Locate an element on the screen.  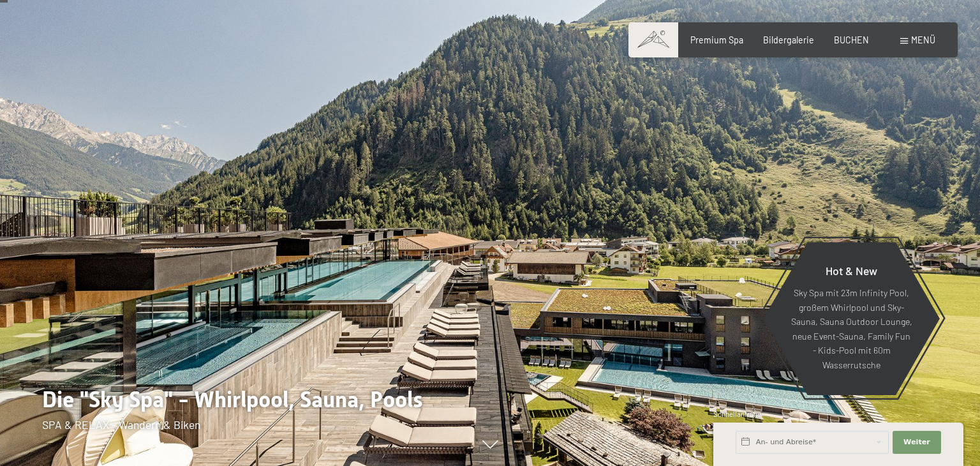
span: Menü is located at coordinates (923, 40).